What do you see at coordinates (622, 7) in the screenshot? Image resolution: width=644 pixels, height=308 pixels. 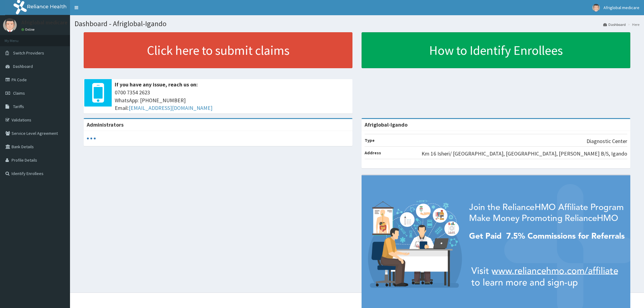 I see `span: Afriglobal medicare` at bounding box center [622, 7].